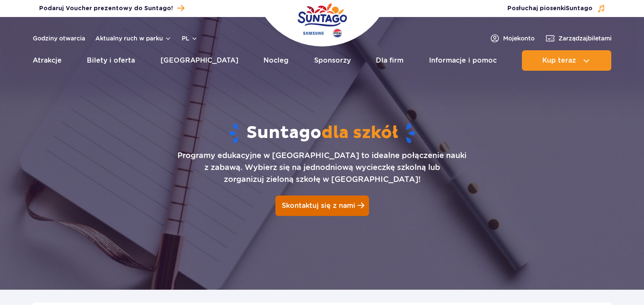 This screenshot has width=644, height=305. Describe the element at coordinates (47, 60) in the screenshot. I see `a: Atrakcje` at that location.